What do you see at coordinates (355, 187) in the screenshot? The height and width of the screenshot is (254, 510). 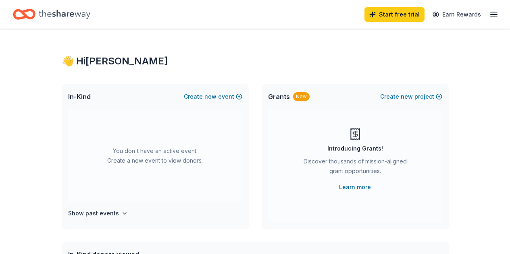 I see `a: Learn more` at bounding box center [355, 187].